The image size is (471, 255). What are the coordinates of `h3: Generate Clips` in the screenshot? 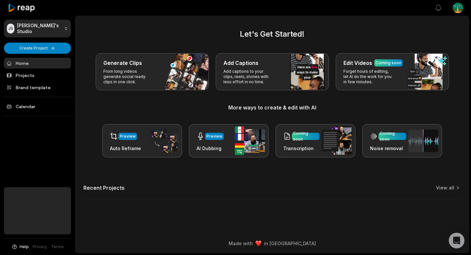 It's located at (123, 63).